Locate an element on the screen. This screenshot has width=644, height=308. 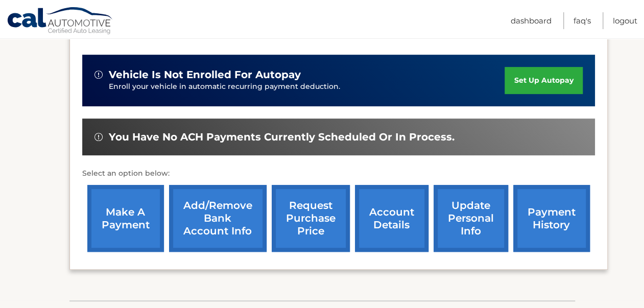
a: account details is located at coordinates (392, 219).